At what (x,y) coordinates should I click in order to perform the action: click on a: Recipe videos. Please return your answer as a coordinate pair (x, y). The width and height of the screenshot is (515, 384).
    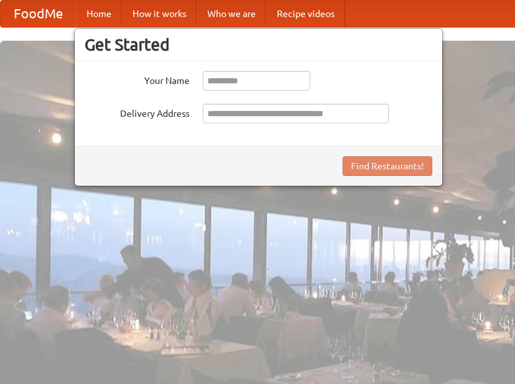
    Looking at the image, I should click on (306, 14).